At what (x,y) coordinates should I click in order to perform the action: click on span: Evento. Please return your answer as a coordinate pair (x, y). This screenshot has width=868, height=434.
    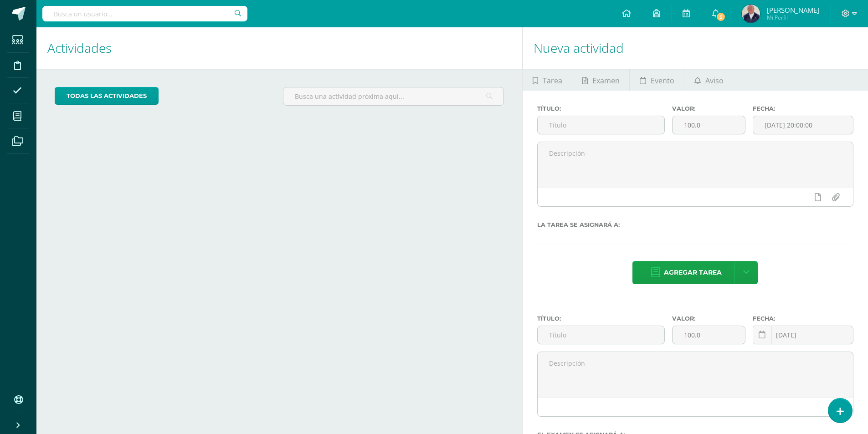
    Looking at the image, I should click on (662, 80).